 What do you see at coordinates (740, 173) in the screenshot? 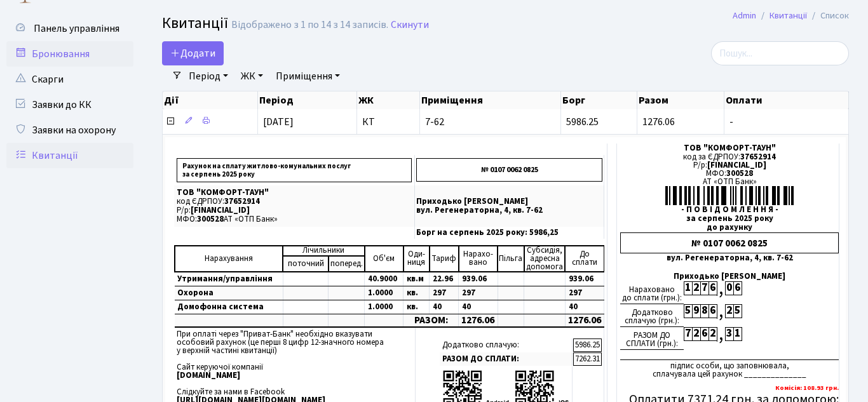
I see `span: 300528` at bounding box center [740, 173].